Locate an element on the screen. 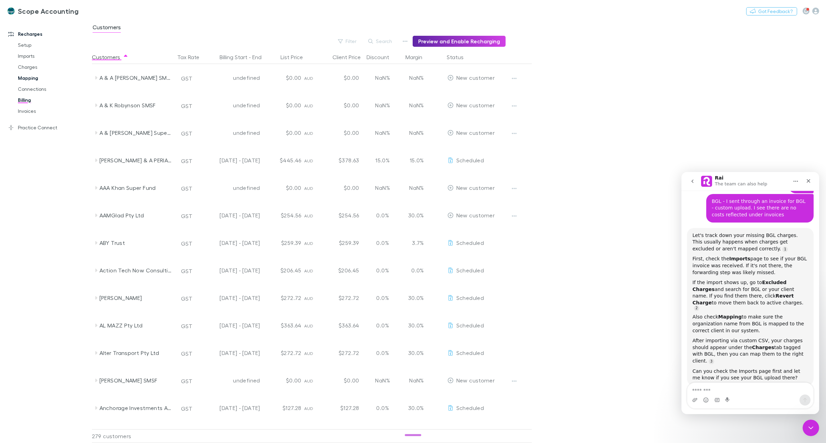 Image resolution: width=826 pixels, height=443 pixels. div: Margin is located at coordinates (418, 57).